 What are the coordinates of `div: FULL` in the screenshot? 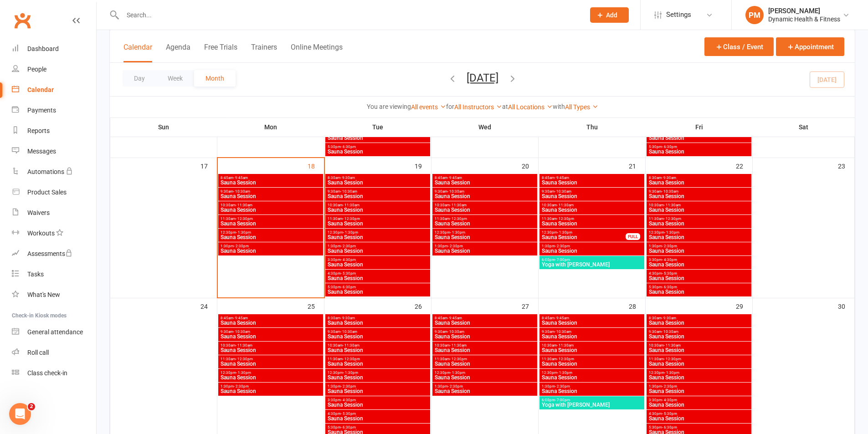 It's located at (632, 236).